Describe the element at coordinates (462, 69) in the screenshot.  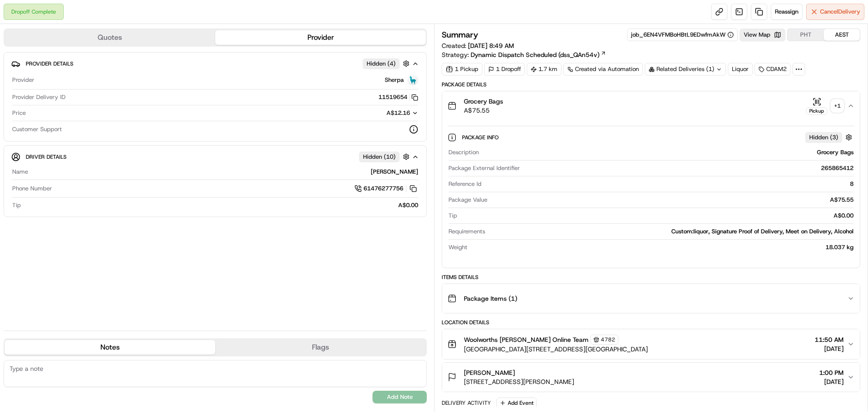
I see `div: 1 Pickup` at that location.